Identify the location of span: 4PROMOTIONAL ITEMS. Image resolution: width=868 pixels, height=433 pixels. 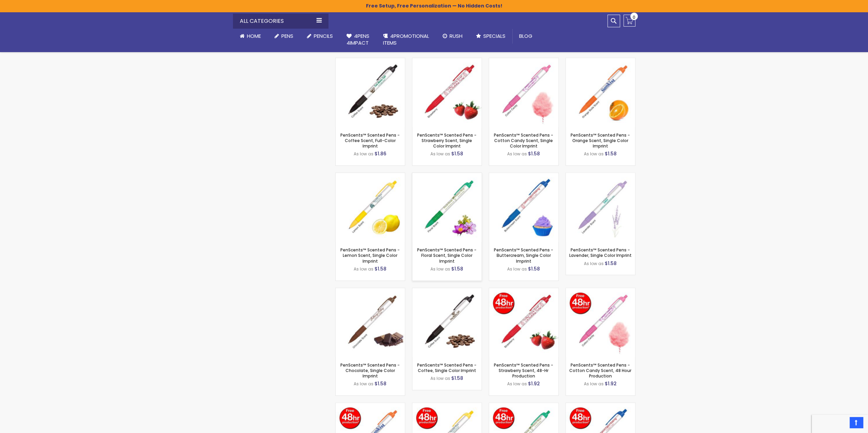
(406, 40).